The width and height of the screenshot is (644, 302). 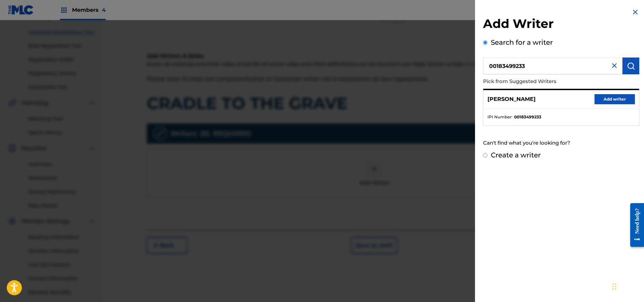 What do you see at coordinates (553, 66) in the screenshot?
I see `input: Search writer's name or IPI Number` at bounding box center [553, 66].